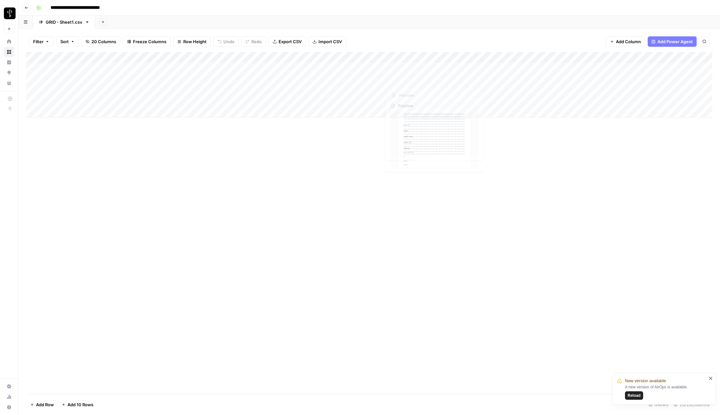 This screenshot has height=415, width=720. Describe the element at coordinates (80, 404) in the screenshot. I see `span: Add 10 Rows` at that location.